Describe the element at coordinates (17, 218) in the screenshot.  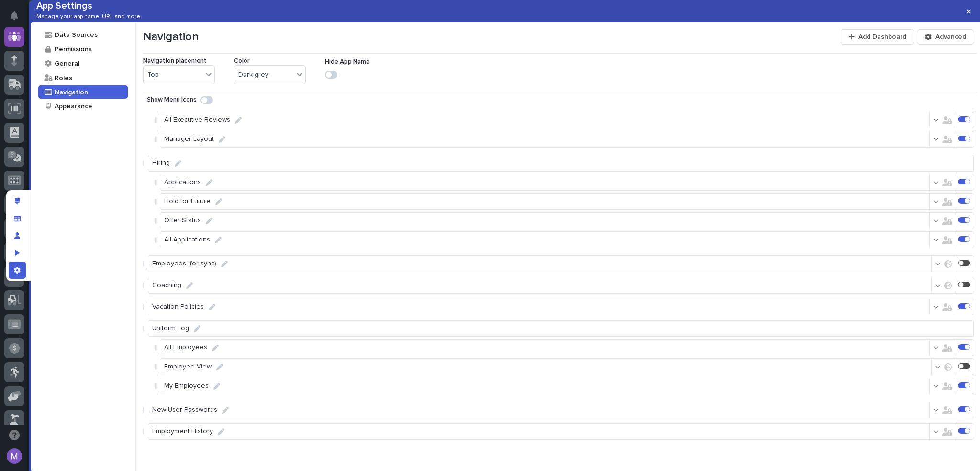
I see `div: Manage fields and data` at that location.